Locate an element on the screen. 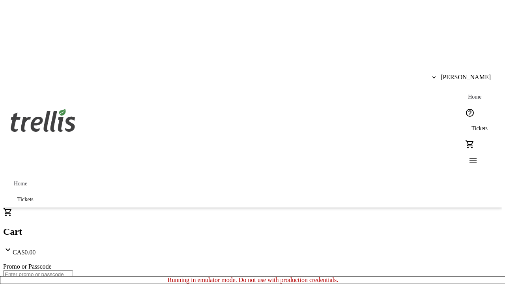  img: Orient E2E Organization EgeEGq6TOG's Logo is located at coordinates (43, 120).